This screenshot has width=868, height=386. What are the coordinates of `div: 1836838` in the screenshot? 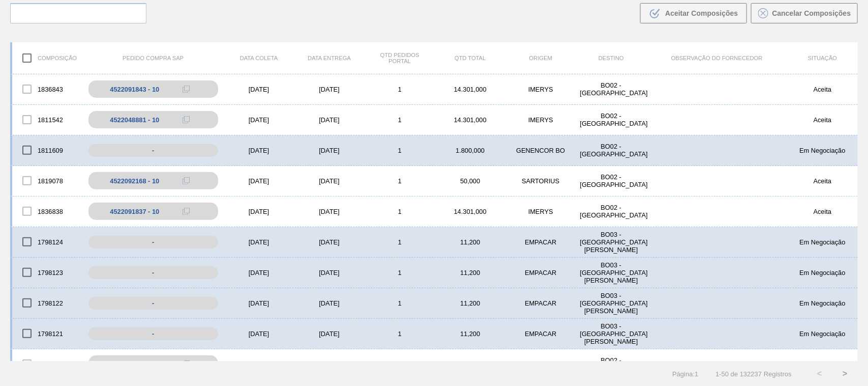 It's located at (47, 211).